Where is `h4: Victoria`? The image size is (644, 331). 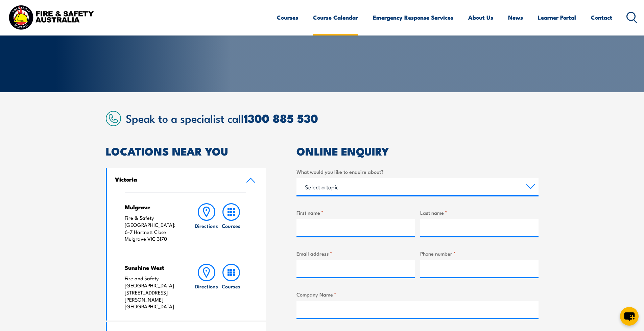
h4: Victoria is located at coordinates (176, 180).